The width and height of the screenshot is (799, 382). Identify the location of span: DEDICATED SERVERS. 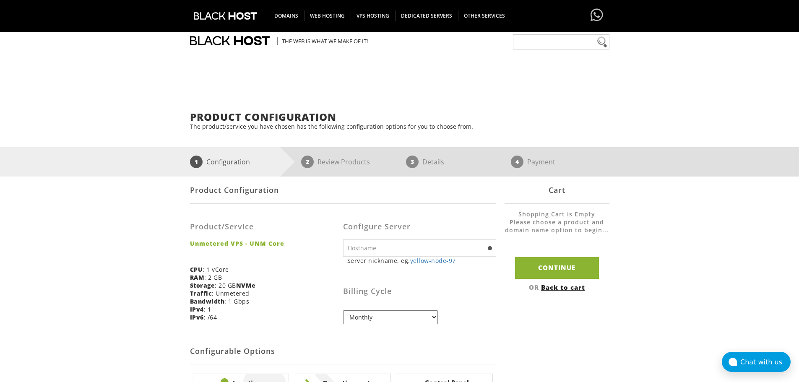
(427, 16).